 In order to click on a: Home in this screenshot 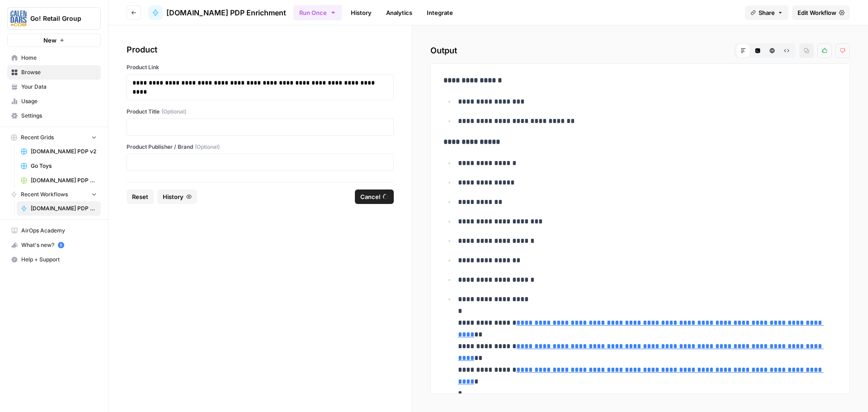, I will do `click(54, 58)`.